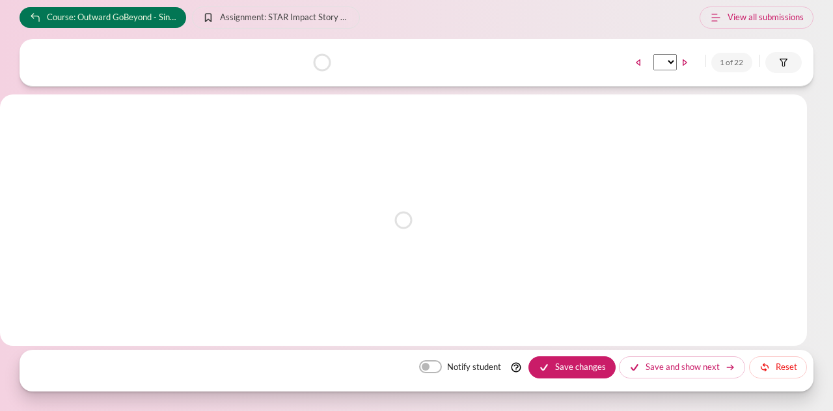 The image size is (833, 411). What do you see at coordinates (778, 367) in the screenshot?
I see `button: Reset` at bounding box center [778, 367].